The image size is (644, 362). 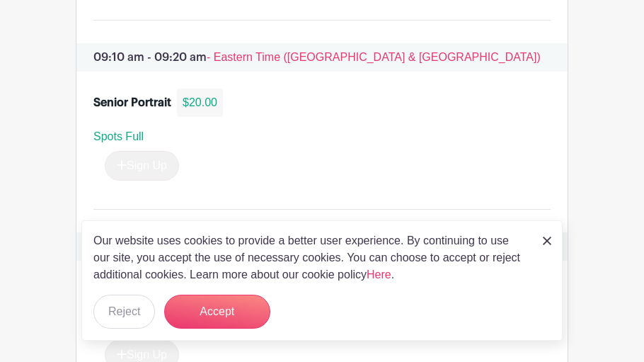 I want to click on button: Accept, so click(x=217, y=312).